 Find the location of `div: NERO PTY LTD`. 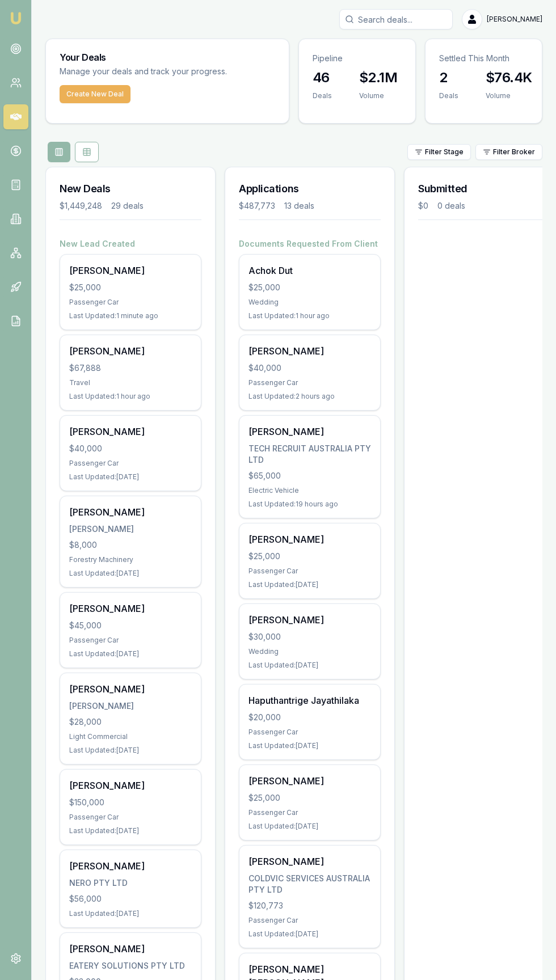

div: NERO PTY LTD is located at coordinates (130, 883).